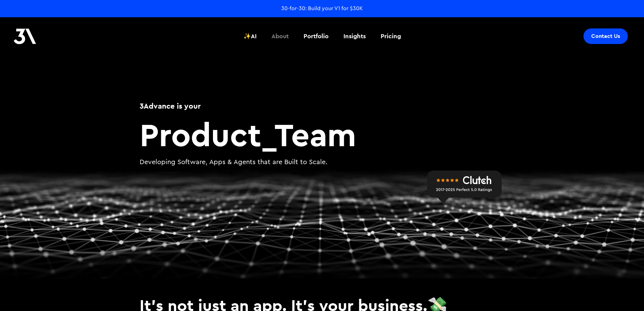 Image resolution: width=644 pixels, height=311 pixels. I want to click on div: ✨AI, so click(250, 36).